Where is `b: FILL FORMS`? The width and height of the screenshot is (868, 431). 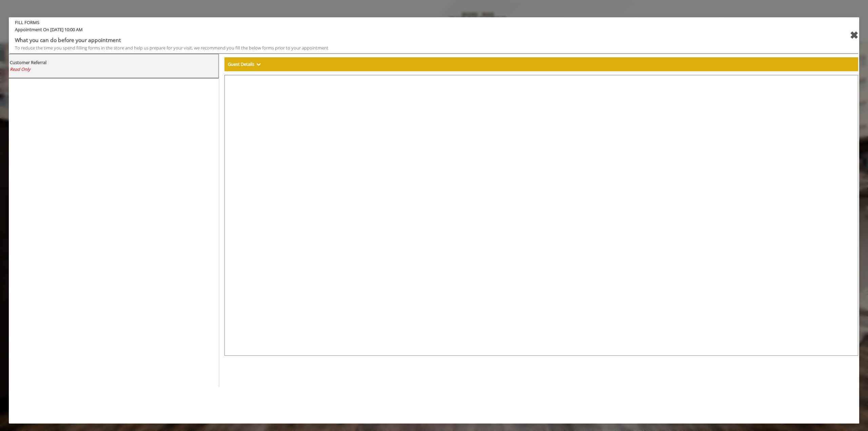
b: FILL FORMS is located at coordinates (398, 23).